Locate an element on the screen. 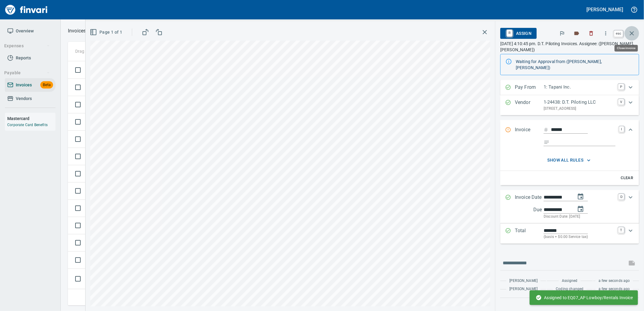  p: Invoice is located at coordinates (529, 136).